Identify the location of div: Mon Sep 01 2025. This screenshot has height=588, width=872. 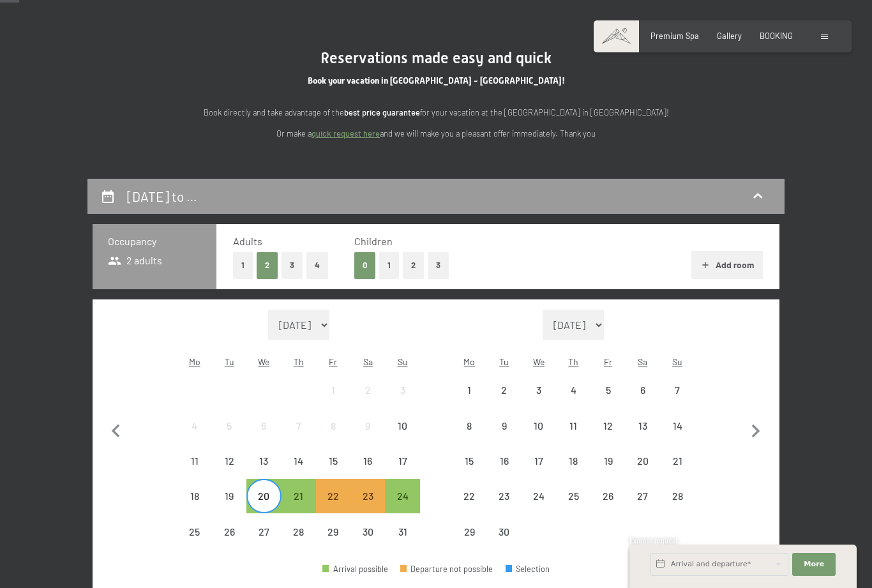
(469, 390).